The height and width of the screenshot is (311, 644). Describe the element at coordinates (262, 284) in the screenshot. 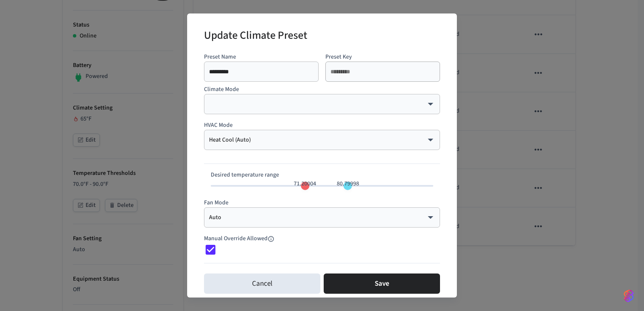

I see `button: Cancel` at that location.